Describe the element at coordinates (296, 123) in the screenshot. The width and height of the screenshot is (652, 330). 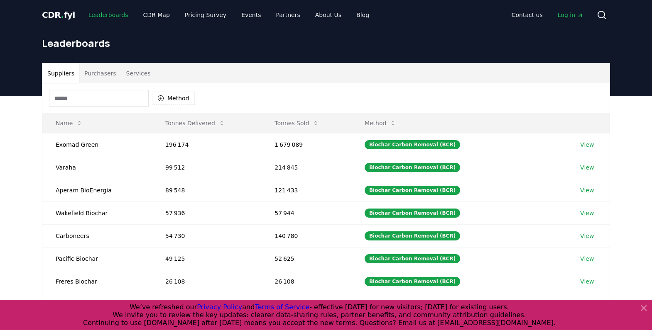
I see `button: Tonnes Sold` at that location.